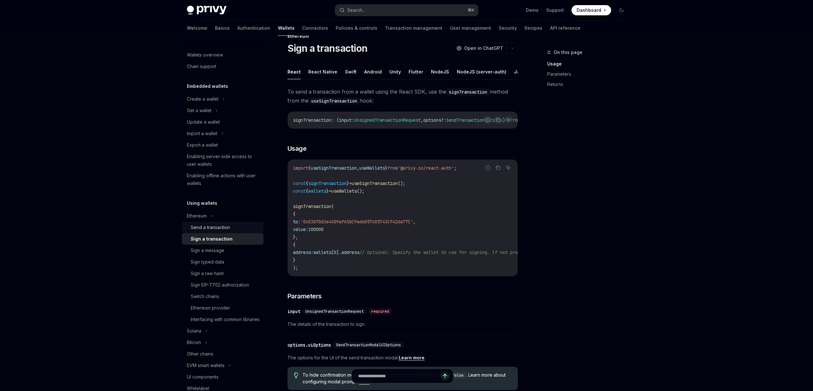 The width and height of the screenshot is (813, 391). I want to click on h1: Sign a transaction, so click(328, 48).